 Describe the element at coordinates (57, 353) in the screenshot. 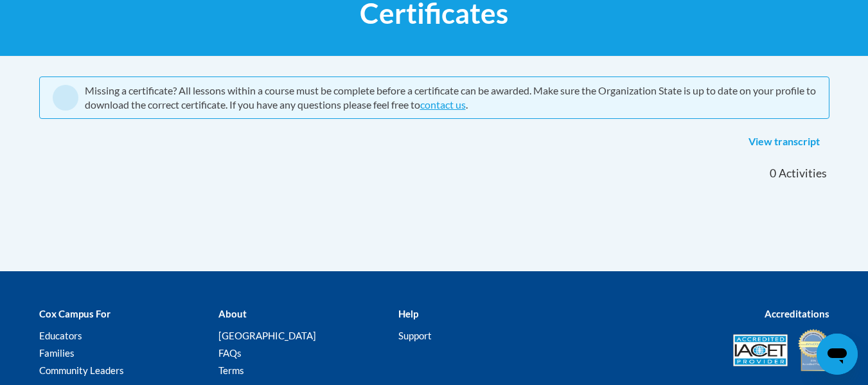

I see `a: Families` at that location.